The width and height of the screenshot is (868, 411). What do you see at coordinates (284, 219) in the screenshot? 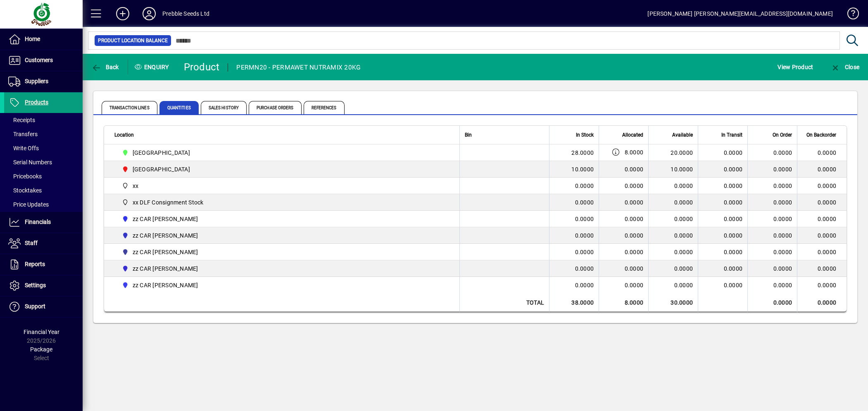
I see `span: zz CAR CARL` at bounding box center [284, 219].